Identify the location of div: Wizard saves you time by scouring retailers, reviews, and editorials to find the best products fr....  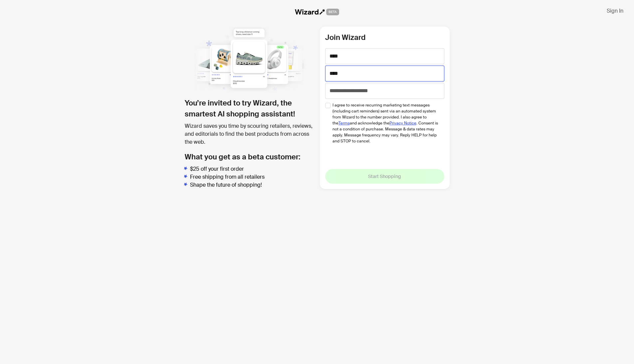
(250, 134).